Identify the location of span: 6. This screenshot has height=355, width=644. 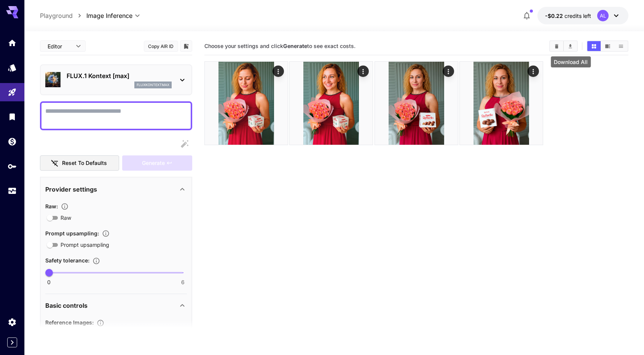
(183, 282).